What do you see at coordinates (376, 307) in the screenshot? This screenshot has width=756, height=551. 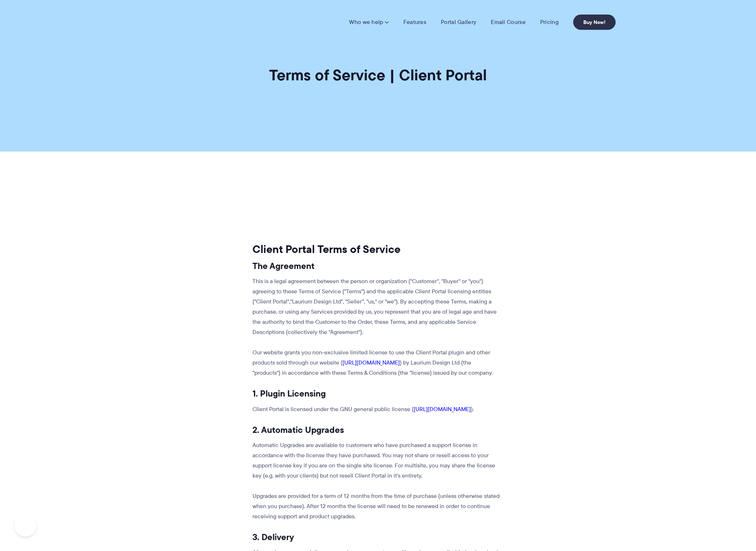 I see `p: This is a legal agreement between the person or organization ("Customer", "Buyer" or "you") agree...` at bounding box center [376, 307].